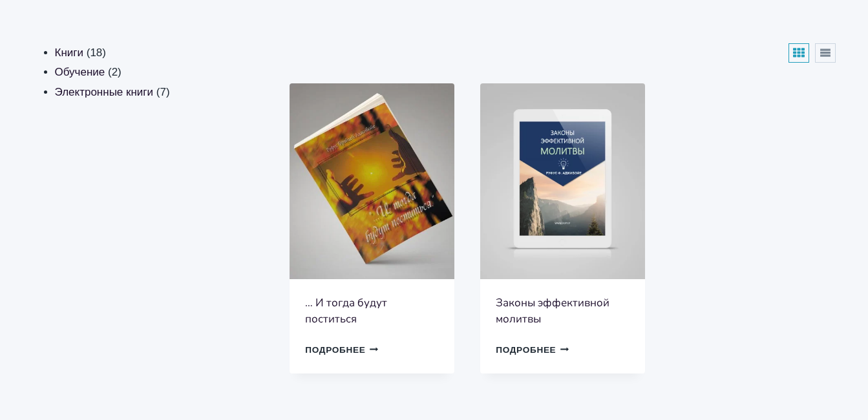  I want to click on a: Электронные книги, so click(104, 91).